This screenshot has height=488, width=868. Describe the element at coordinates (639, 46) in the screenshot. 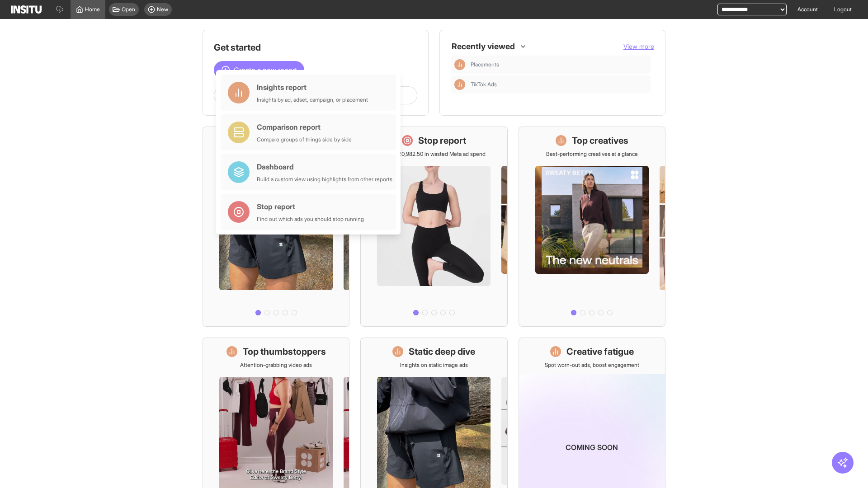

I see `span: View more` at that location.